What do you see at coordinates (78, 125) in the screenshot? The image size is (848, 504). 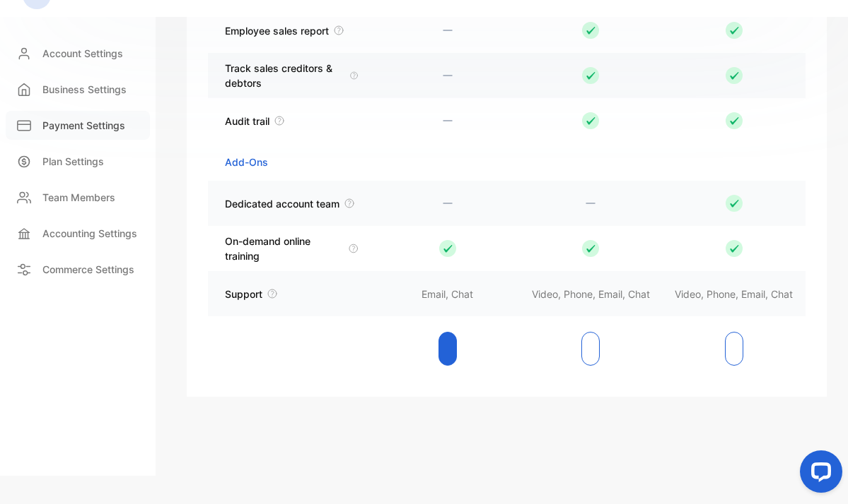 I see `a: Payment Settings` at bounding box center [78, 125].